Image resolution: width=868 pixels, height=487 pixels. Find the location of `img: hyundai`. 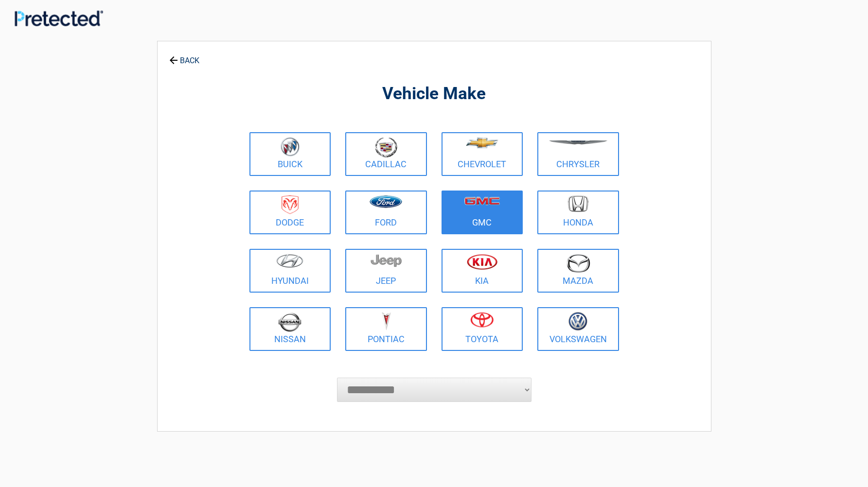

img: hyundai is located at coordinates (290, 261).